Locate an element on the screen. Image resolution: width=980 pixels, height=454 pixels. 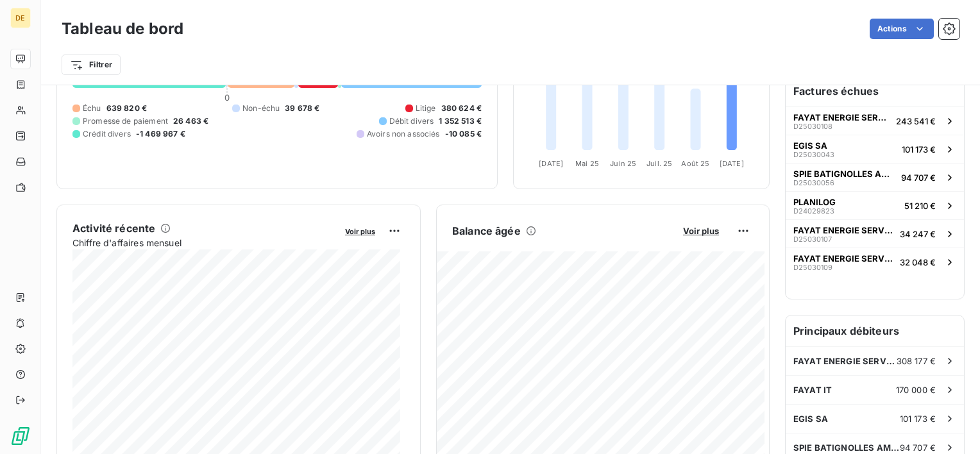
h6: Principaux débiteurs is located at coordinates (875, 330).